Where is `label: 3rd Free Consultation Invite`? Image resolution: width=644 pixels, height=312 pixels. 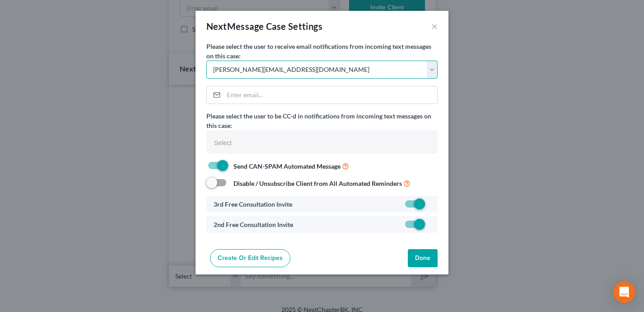 label: 3rd Free Consultation Invite is located at coordinates (253, 204).